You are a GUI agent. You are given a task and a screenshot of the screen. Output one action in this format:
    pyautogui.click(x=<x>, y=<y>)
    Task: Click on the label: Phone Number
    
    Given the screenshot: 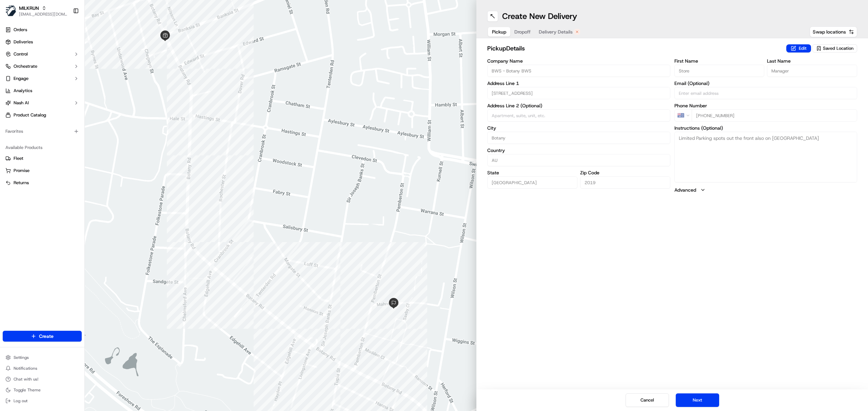 What is the action you would take?
    pyautogui.click(x=766, y=106)
    